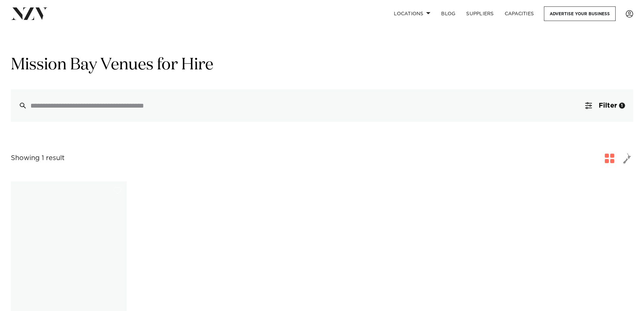 The image size is (644, 311). I want to click on div: 1, so click(622, 106).